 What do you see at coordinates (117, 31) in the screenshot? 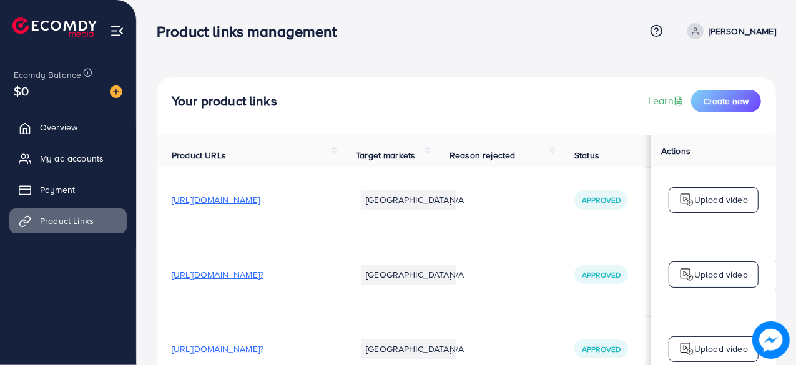
I see `img: menu` at bounding box center [117, 31].